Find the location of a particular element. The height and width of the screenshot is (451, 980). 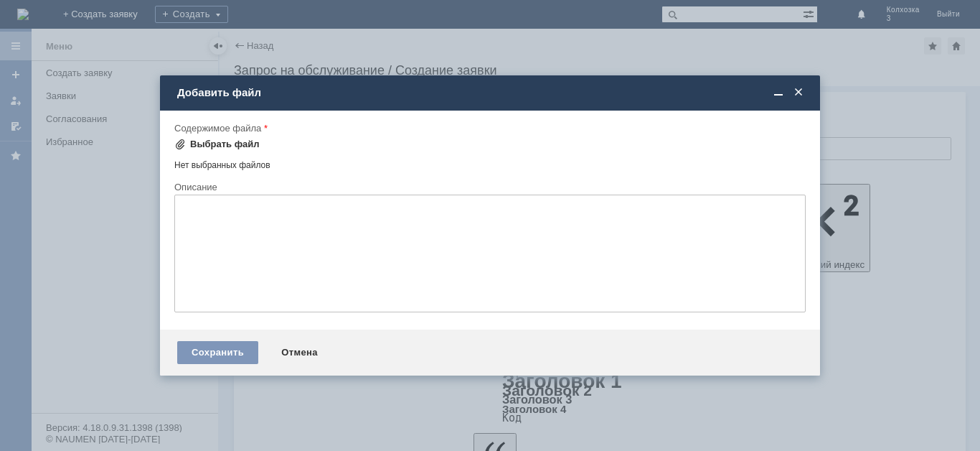

span: Закрыть is located at coordinates (799, 93).